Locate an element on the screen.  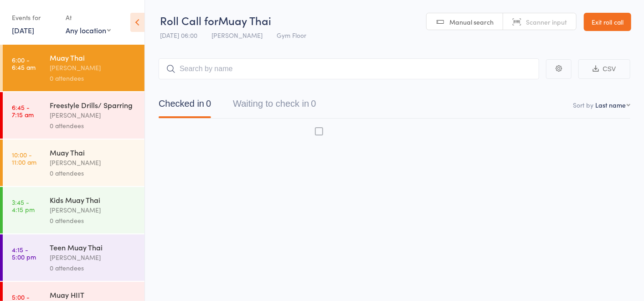
button: CSV is located at coordinates (604, 69).